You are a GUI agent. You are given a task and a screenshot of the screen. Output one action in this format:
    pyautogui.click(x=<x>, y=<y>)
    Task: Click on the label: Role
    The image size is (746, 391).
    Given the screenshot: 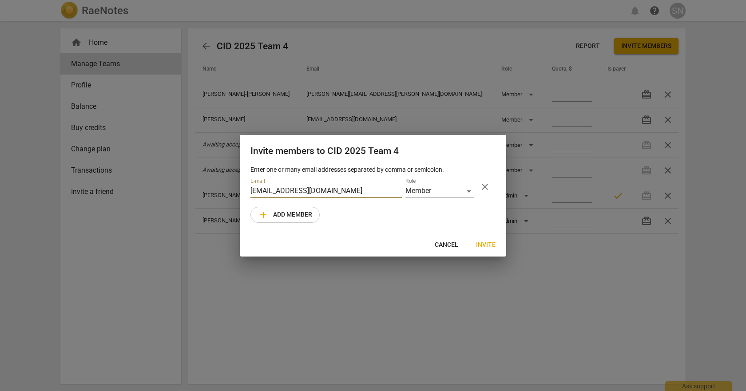 What is the action you would take?
    pyautogui.click(x=410, y=181)
    